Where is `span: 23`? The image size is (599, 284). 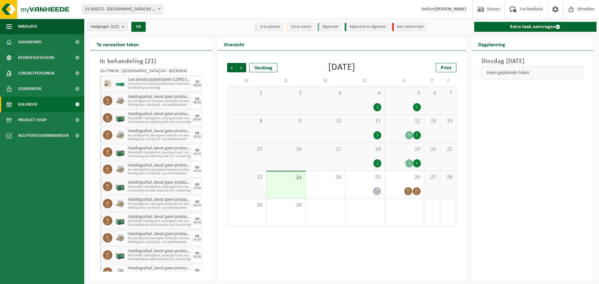 span: 23 is located at coordinates (286, 178).